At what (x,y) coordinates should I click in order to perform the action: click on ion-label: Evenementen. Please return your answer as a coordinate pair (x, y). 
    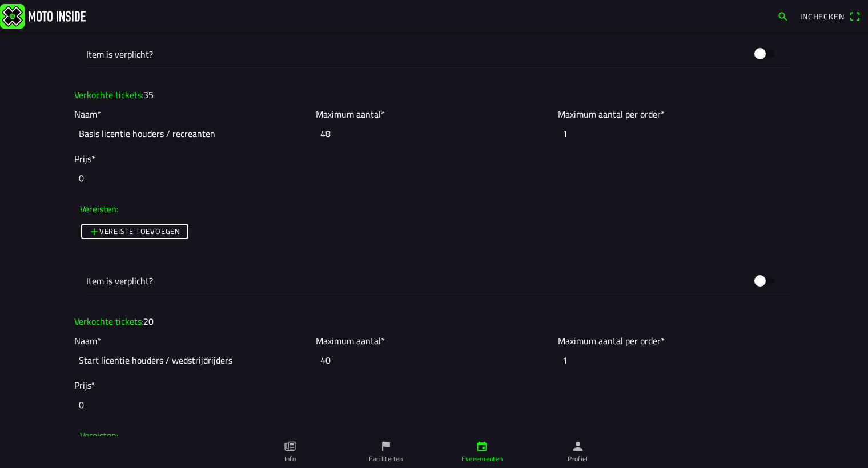
    Looking at the image, I should click on (482, 459).